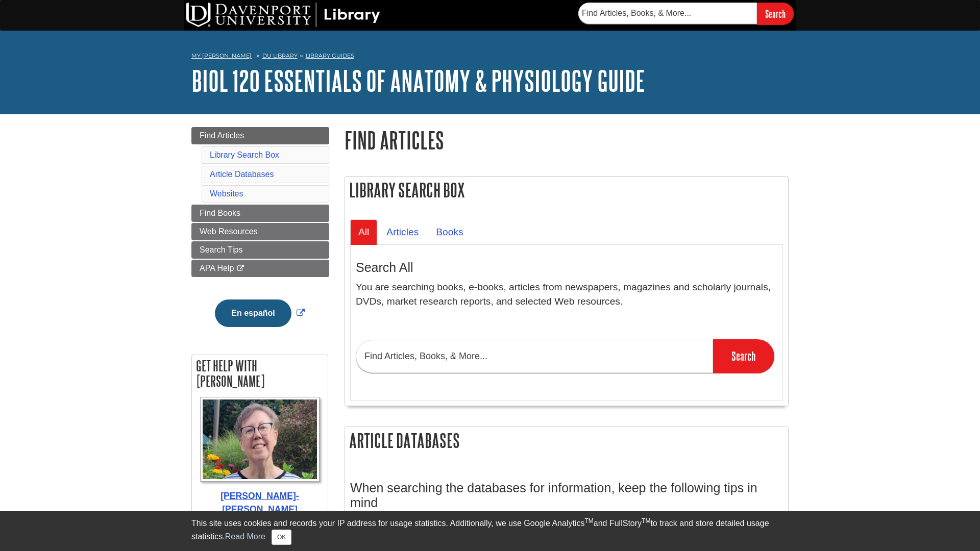 The image size is (980, 551). What do you see at coordinates (567, 267) in the screenshot?
I see `h3: Search All` at bounding box center [567, 267].